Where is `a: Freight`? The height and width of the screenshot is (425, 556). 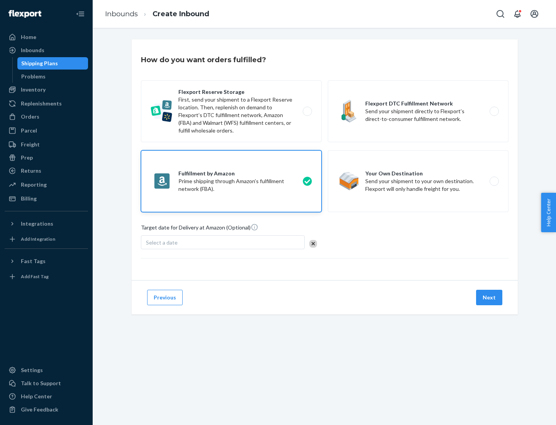 a: Freight is located at coordinates (46, 144).